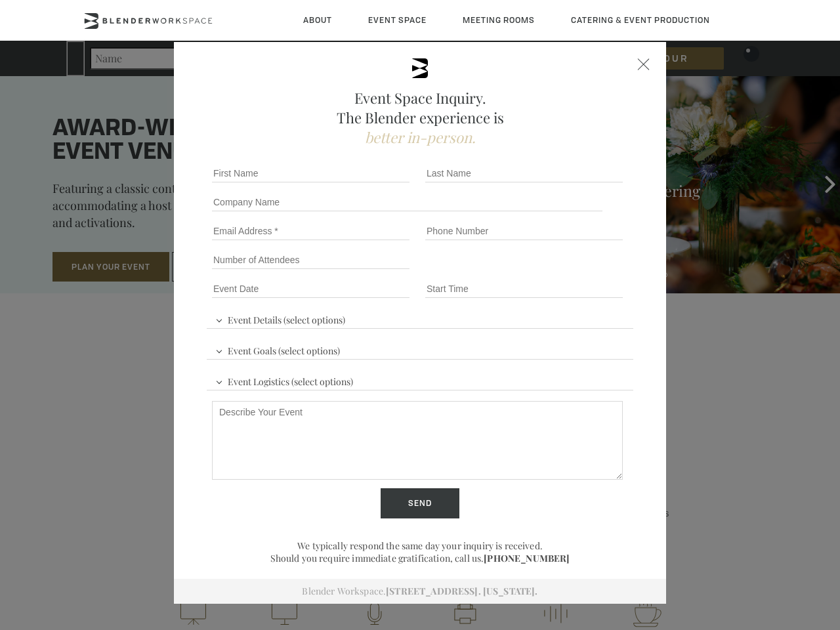  I want to click on input: Event Date, so click(310, 289).